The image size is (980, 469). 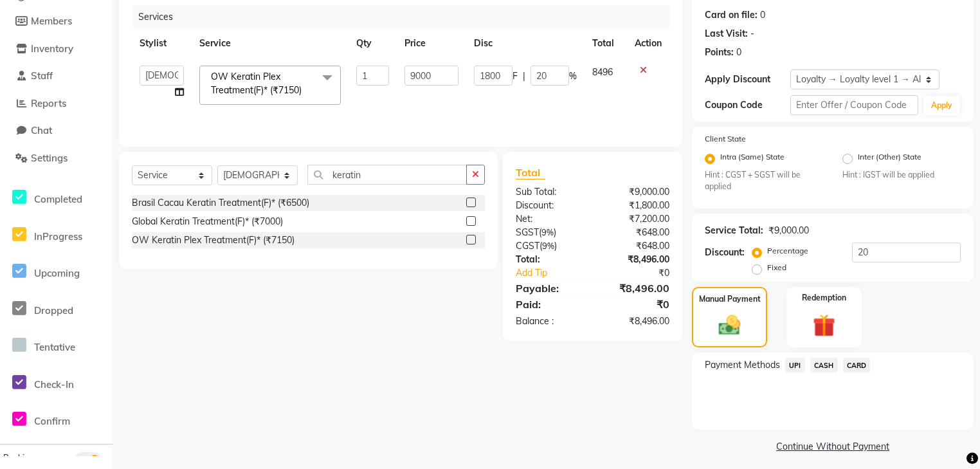 What do you see at coordinates (726, 34) in the screenshot?
I see `div: Last Visit:` at bounding box center [726, 34].